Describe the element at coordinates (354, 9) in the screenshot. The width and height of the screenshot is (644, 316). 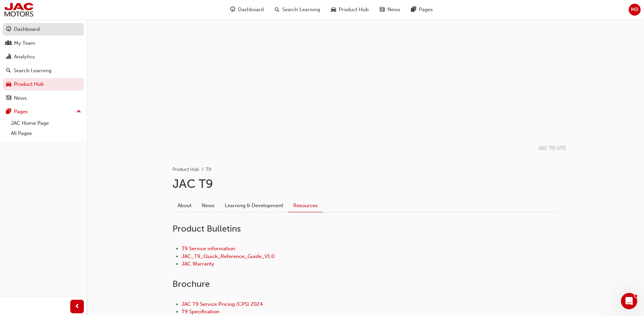
I see `span: Product Hub` at that location.